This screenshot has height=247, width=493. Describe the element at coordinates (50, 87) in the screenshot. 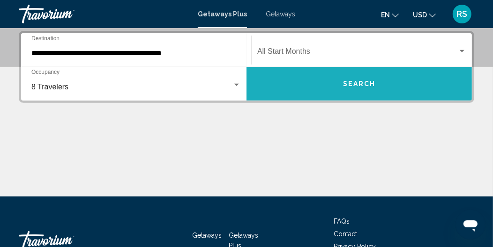

I see `span: 8 Travelers` at that location.